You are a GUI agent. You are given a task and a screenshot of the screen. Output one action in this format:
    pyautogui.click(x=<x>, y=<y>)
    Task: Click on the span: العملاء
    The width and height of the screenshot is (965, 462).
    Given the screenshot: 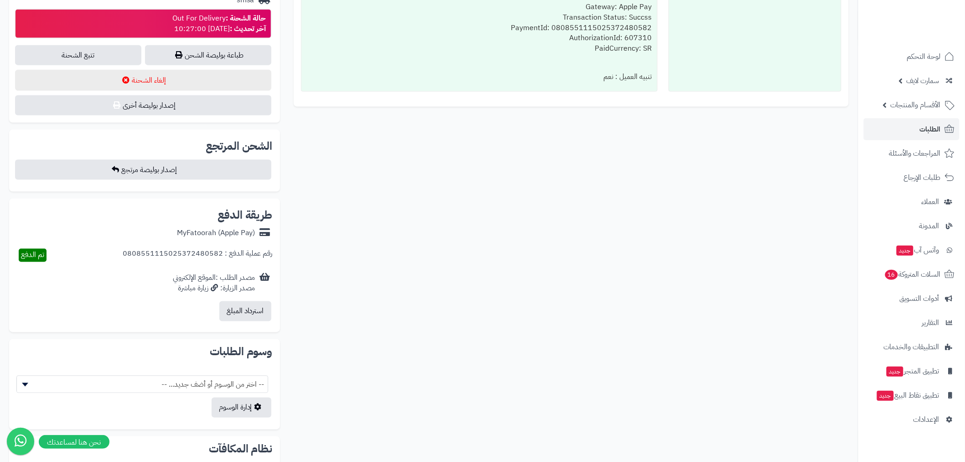 What is the action you would take?
    pyautogui.click(x=931, y=202)
    